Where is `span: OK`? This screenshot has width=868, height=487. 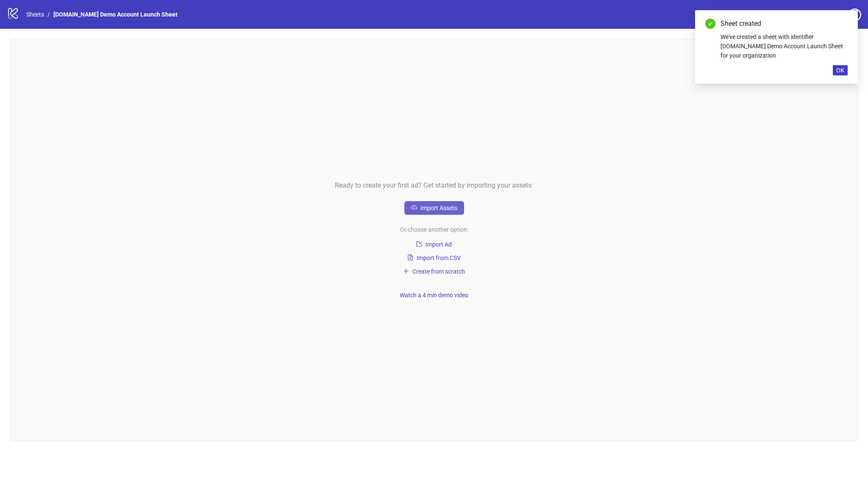
span: OK is located at coordinates (840, 70).